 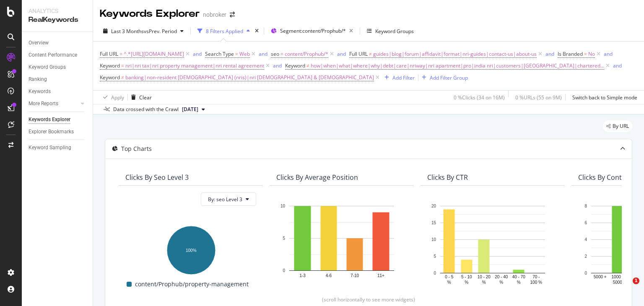 What do you see at coordinates (57, 91) in the screenshot?
I see `a: Keywords` at bounding box center [57, 91].